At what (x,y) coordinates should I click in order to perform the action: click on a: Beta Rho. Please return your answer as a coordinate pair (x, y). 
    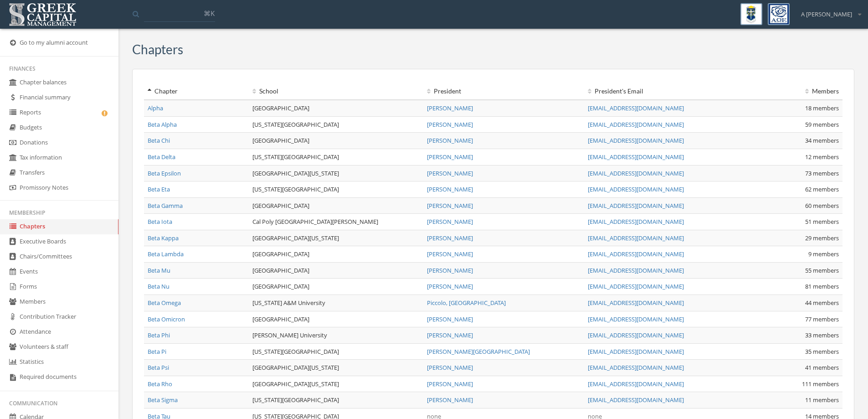
    Looking at the image, I should click on (160, 384).